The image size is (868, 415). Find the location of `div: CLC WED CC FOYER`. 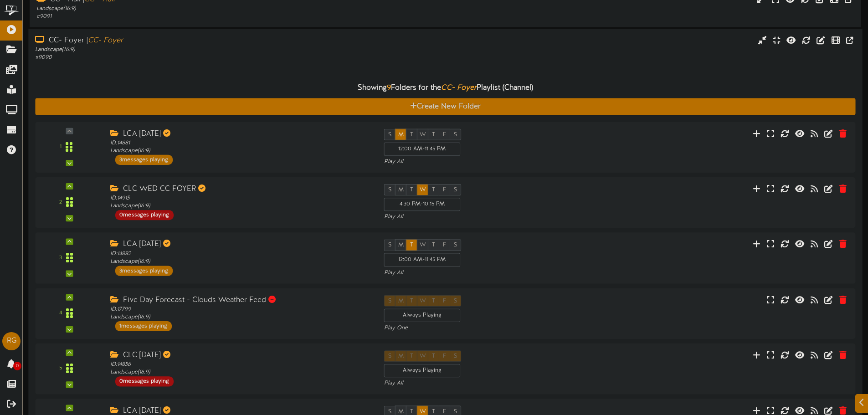

div: CLC WED CC FOYER is located at coordinates (240, 189).